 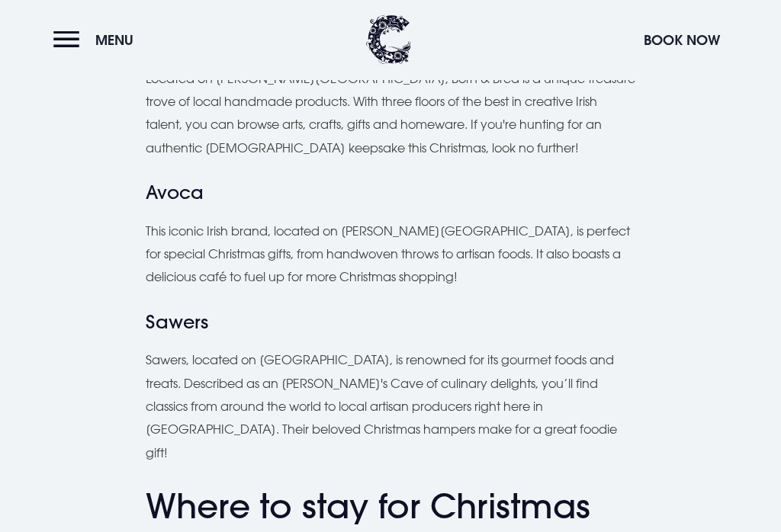 I want to click on button: Menu, so click(x=97, y=39).